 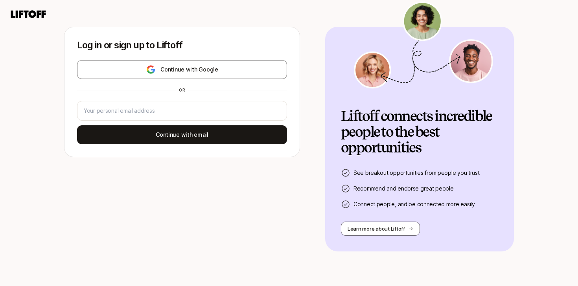 What do you see at coordinates (151, 70) in the screenshot?
I see `img: google-logo` at bounding box center [151, 70].